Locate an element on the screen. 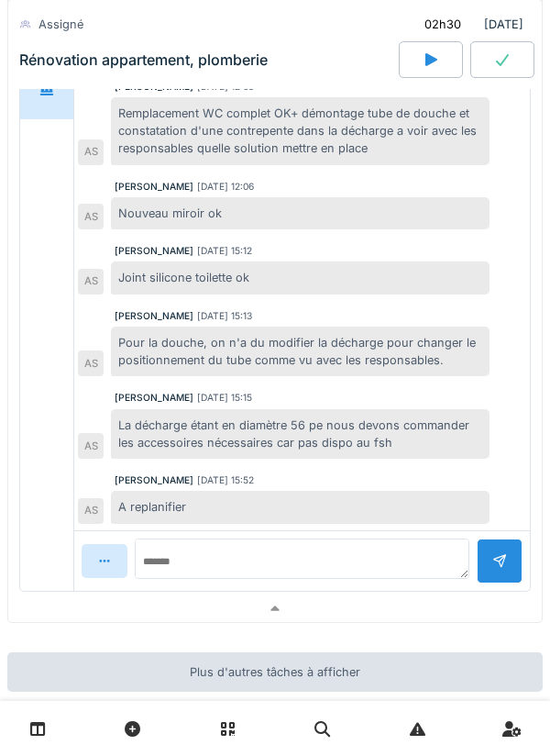  div: La décharge étant en diamètre 56 pe nous devons commander les accessoires nécessaires car pas dis... is located at coordinates (299, 433).